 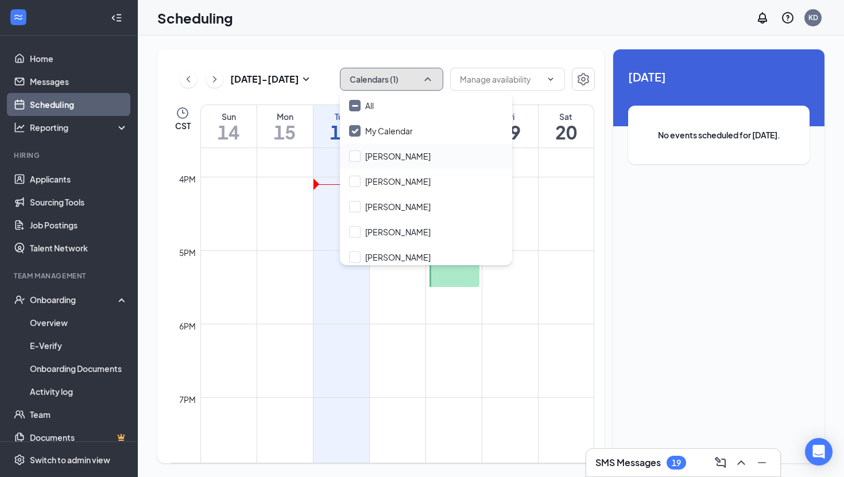 I want to click on a: Applicants, so click(x=79, y=179).